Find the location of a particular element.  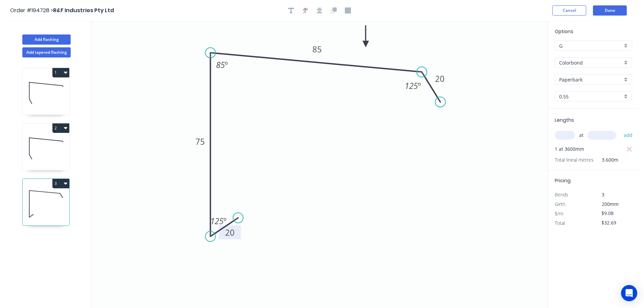

span: Girth is located at coordinates (560, 204).